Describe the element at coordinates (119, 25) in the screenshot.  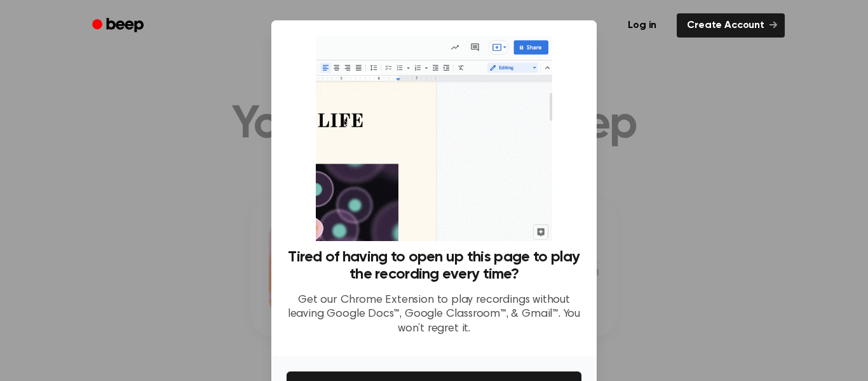
I see `a: Beep` at that location.